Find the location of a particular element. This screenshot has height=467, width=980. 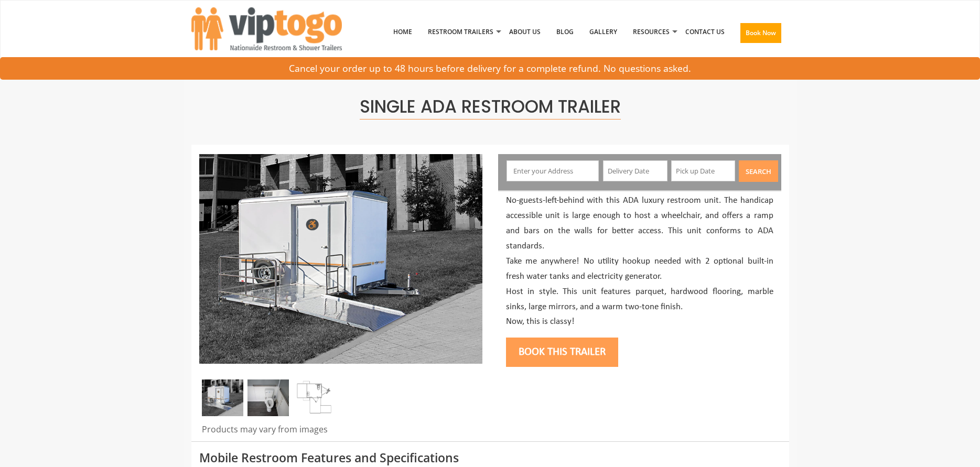

input: Enter your Address is located at coordinates (553, 171).